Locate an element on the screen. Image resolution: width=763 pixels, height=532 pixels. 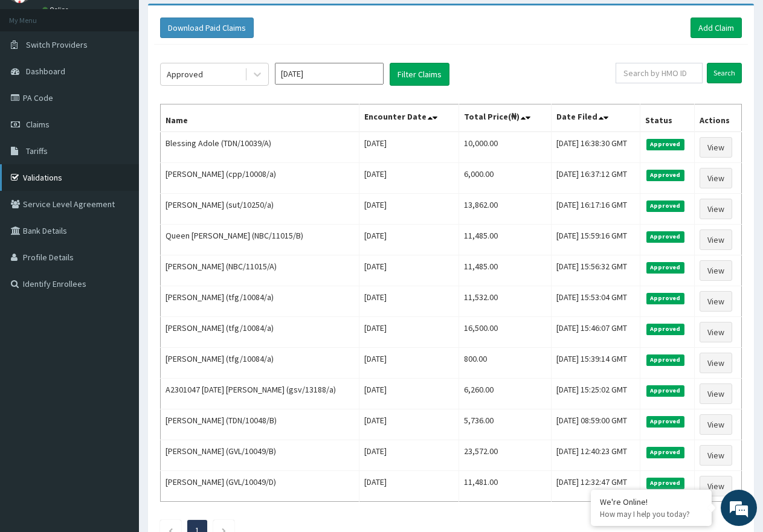
th: Name is located at coordinates (260, 118).